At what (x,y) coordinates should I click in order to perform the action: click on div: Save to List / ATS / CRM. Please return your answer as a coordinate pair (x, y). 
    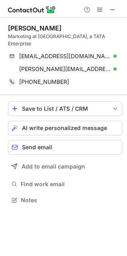
    Looking at the image, I should click on (65, 109).